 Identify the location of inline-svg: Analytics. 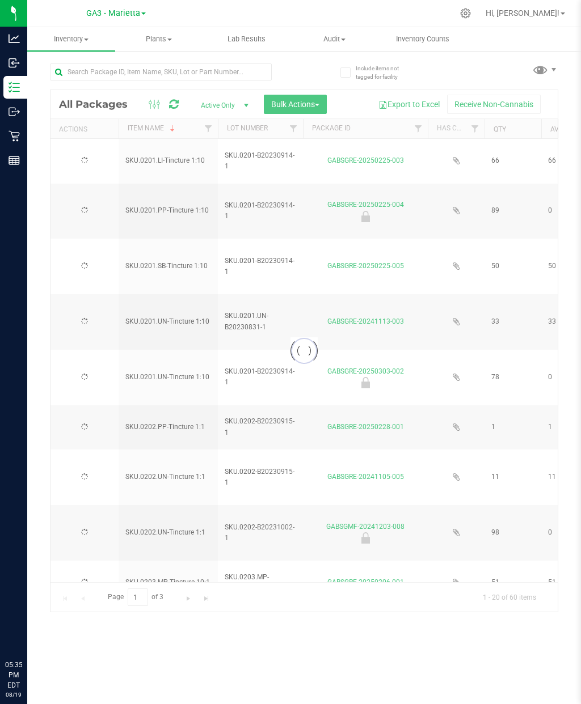
(14, 39).